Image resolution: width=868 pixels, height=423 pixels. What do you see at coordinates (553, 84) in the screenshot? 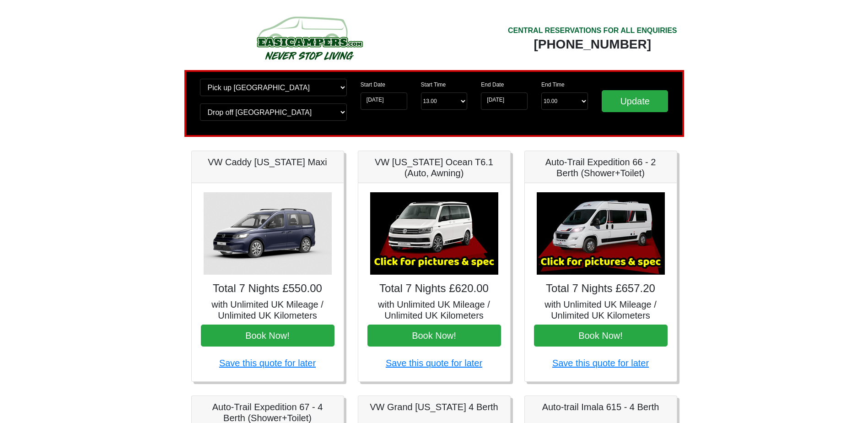
I see `label: End Time` at bounding box center [553, 84].